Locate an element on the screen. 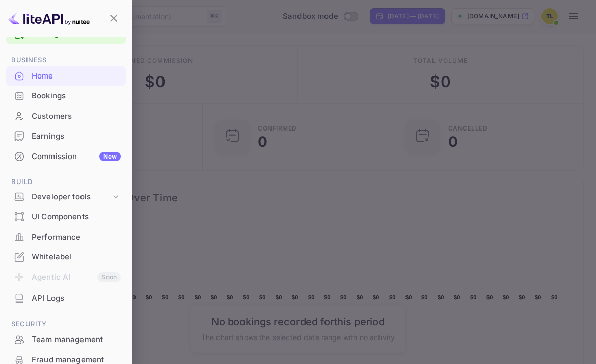 The width and height of the screenshot is (596, 364). div: Commission is located at coordinates (75, 157).